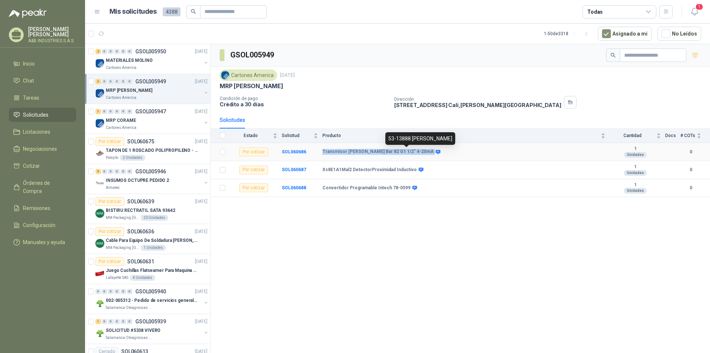 Image resolution: width=710 pixels, height=353 pixels. I want to click on p: Cartones America, so click(121, 98).